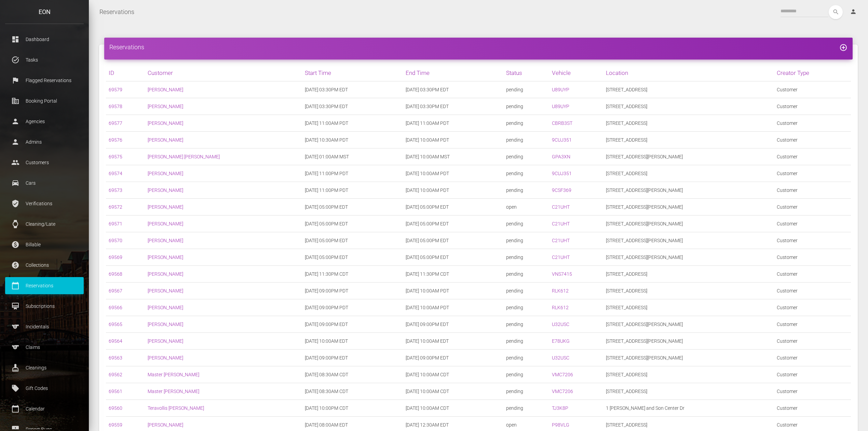 The image size is (868, 431). Describe the element at coordinates (527, 73) in the screenshot. I see `th: Status` at that location.